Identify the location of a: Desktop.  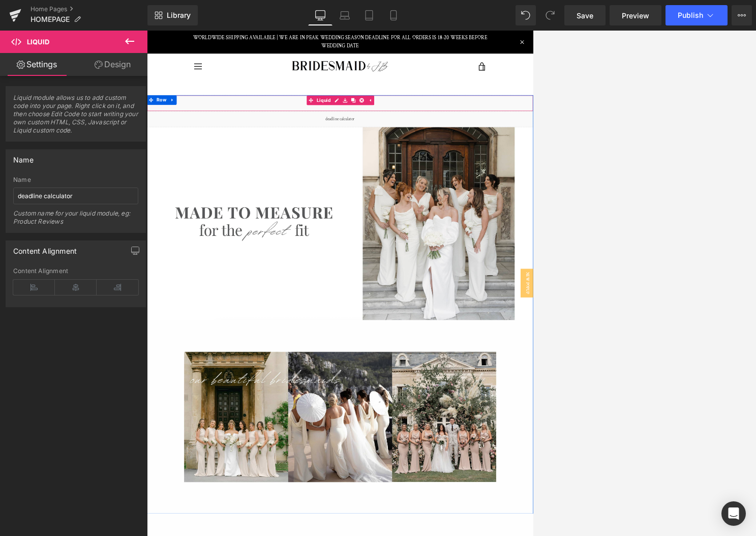
(321, 16).